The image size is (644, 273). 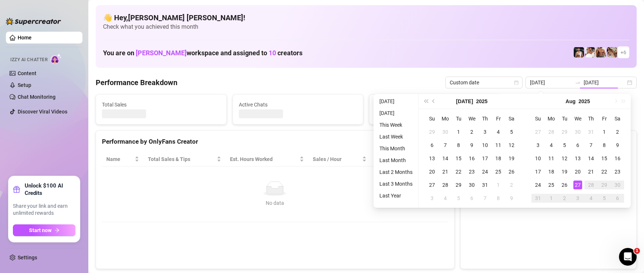 I want to click on span: calendar, so click(x=516, y=83).